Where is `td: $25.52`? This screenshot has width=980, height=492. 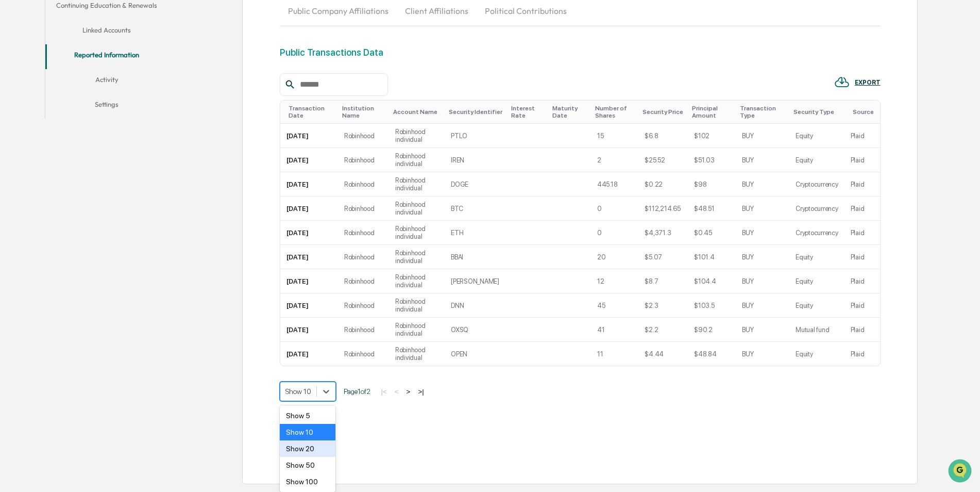 td: $25.52 is located at coordinates (663, 160).